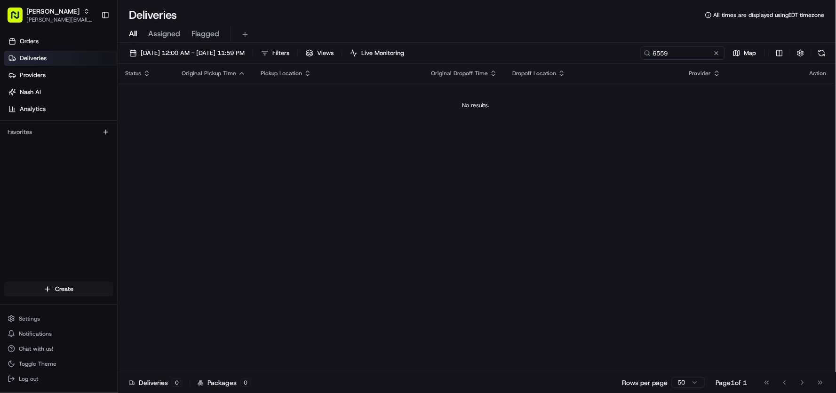 This screenshot has height=393, width=836. What do you see at coordinates (732, 383) in the screenshot?
I see `div: Page 1 of 1` at bounding box center [732, 383].